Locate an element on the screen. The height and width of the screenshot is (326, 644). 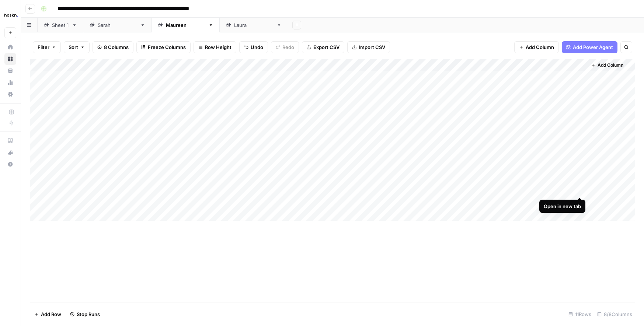
button: What's new? is located at coordinates (10, 153).